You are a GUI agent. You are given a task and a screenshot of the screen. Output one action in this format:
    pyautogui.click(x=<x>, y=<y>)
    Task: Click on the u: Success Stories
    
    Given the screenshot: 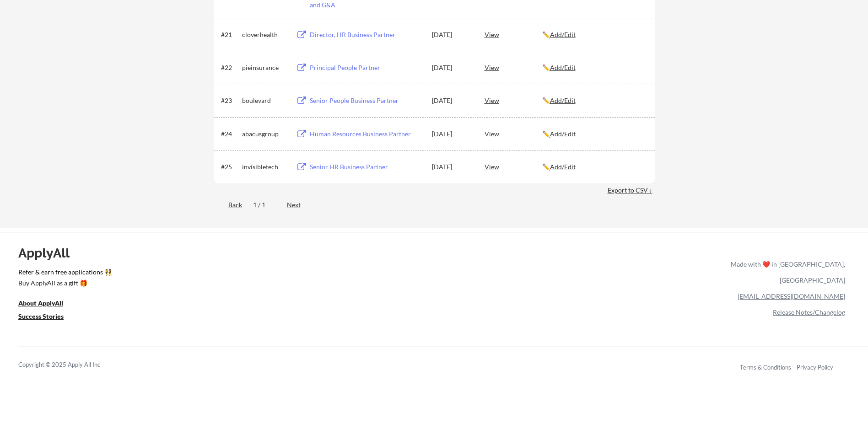 What is the action you would take?
    pyautogui.click(x=41, y=316)
    